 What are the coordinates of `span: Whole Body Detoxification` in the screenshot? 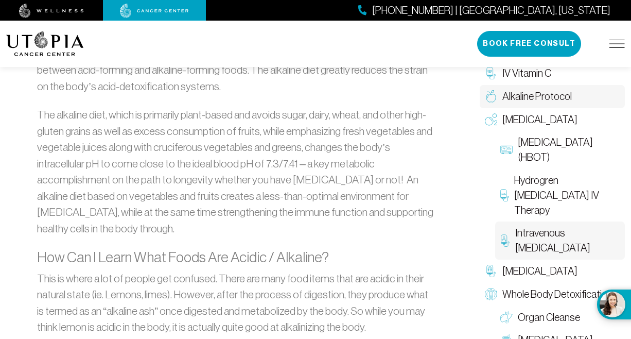 It's located at (557, 294).